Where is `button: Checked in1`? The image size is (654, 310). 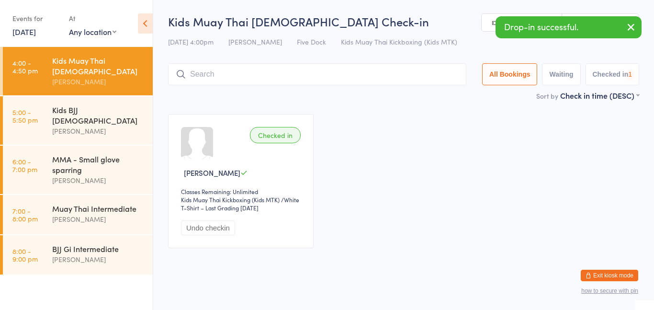 button: Checked in1 is located at coordinates (612, 74).